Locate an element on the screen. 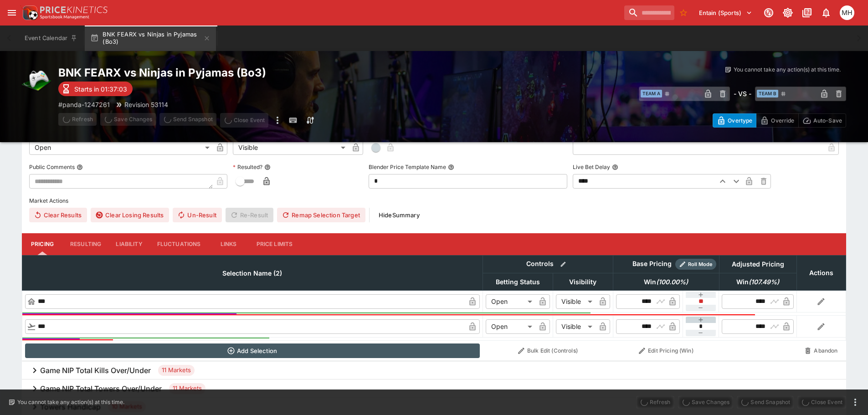 The image size is (868, 415). button: Clear Results is located at coordinates (58, 215).